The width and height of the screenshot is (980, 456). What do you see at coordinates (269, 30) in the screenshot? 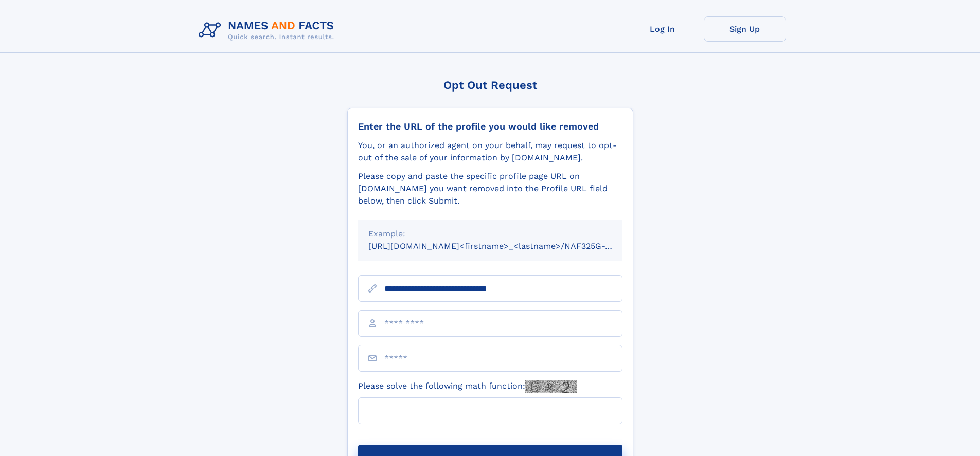
I see `img: Logo Names and Facts` at bounding box center [269, 30].